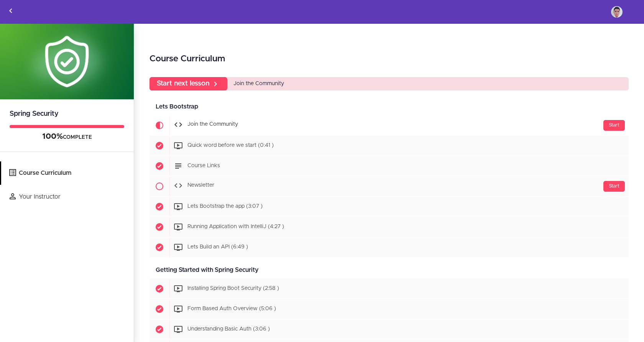 The image size is (644, 342). I want to click on span: Quick word before we start (0:41 ), so click(230, 146).